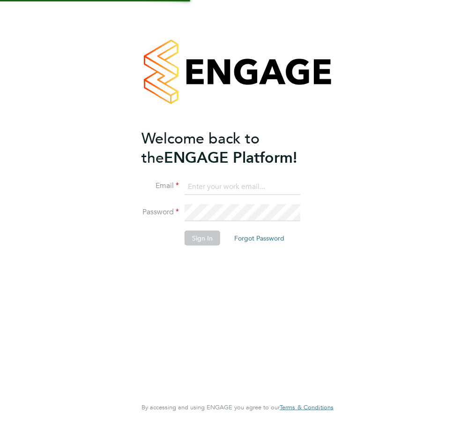  What do you see at coordinates (307, 407) in the screenshot?
I see `a: Terms & Conditions` at bounding box center [307, 407].